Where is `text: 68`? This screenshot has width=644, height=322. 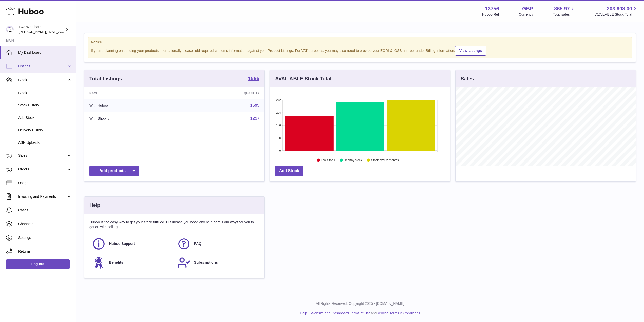 text: 68 is located at coordinates (279, 138).